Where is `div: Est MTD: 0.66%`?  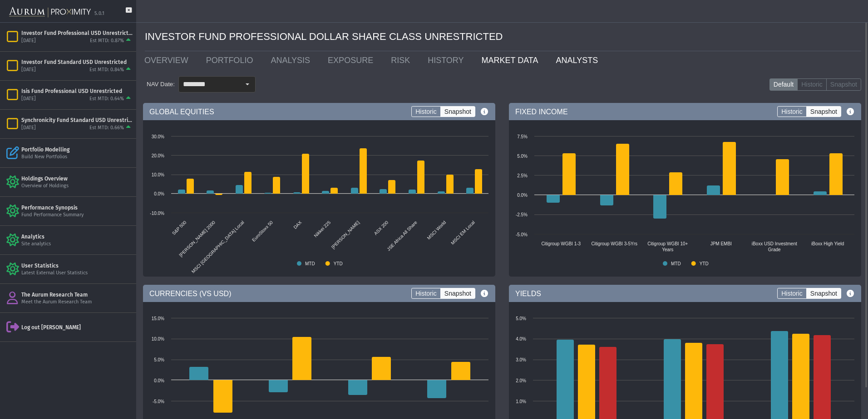
div: Est MTD: 0.66% is located at coordinates (107, 128).